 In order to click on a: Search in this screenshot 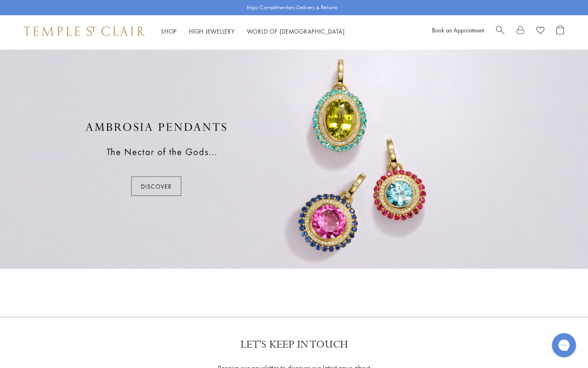, I will do `click(500, 31)`.